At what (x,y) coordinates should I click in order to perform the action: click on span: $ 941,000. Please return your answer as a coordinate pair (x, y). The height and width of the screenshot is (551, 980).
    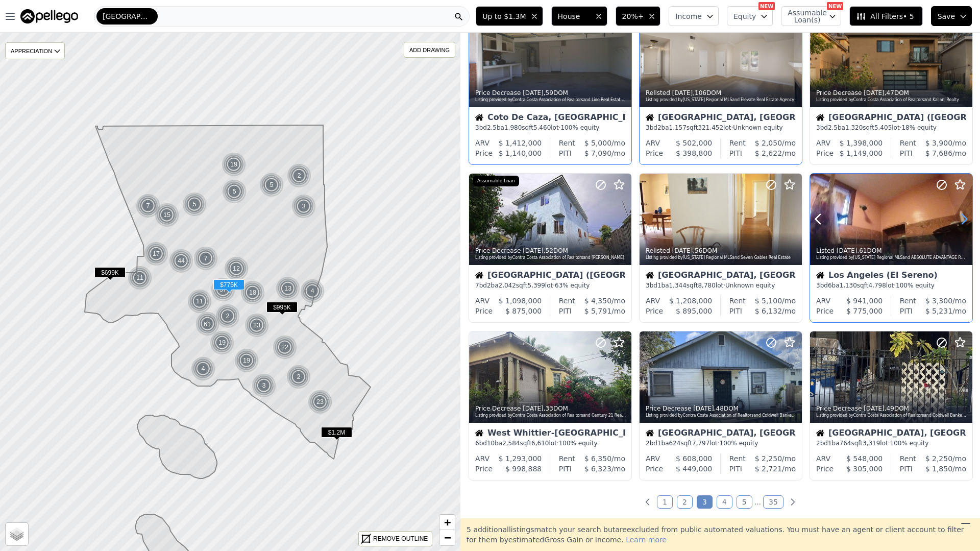
    Looking at the image, I should click on (865, 301).